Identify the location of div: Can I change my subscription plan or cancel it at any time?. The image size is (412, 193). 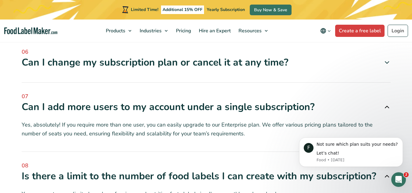
(206, 63).